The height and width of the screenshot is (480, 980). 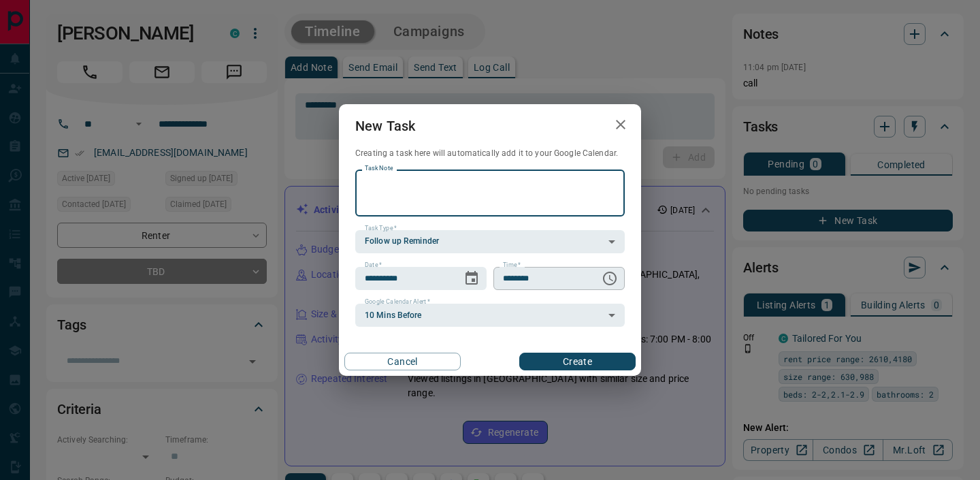 What do you see at coordinates (402, 361) in the screenshot?
I see `button: Cancel` at bounding box center [402, 361].